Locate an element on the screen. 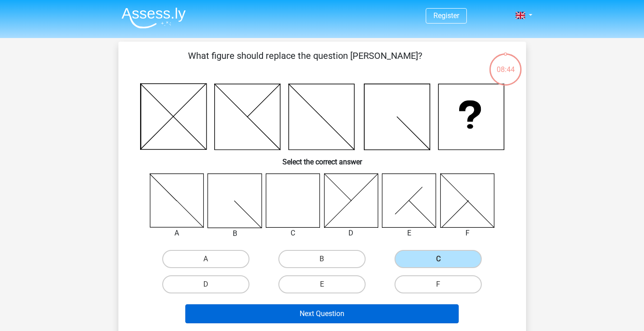  label: E is located at coordinates (322, 284).